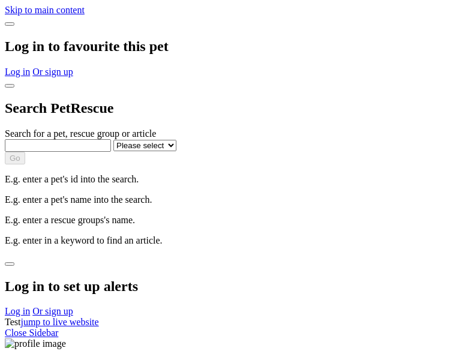 Image resolution: width=471 pixels, height=360 pixels. What do you see at coordinates (35, 344) in the screenshot?
I see `img: profile image` at bounding box center [35, 344].